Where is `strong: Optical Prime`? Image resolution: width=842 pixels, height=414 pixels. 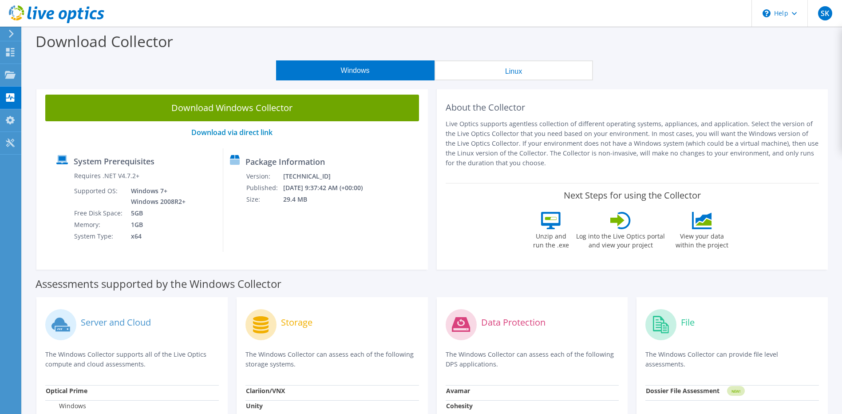
strong: Optical Prime is located at coordinates (67, 390).